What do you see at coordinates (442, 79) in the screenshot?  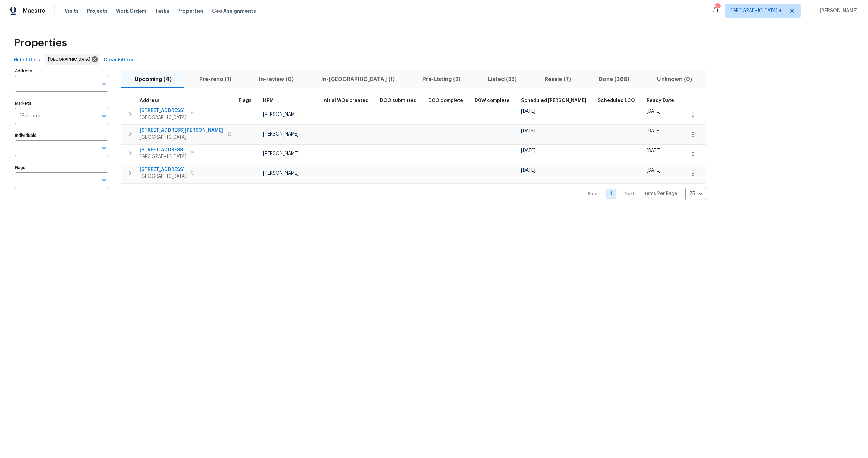 I see `span: Pre-Listing (2)` at bounding box center [442, 79].